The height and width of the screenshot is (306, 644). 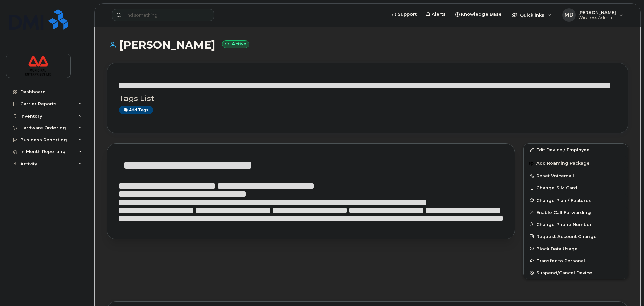 What do you see at coordinates (236, 44) in the screenshot?
I see `small: Active` at bounding box center [236, 44].